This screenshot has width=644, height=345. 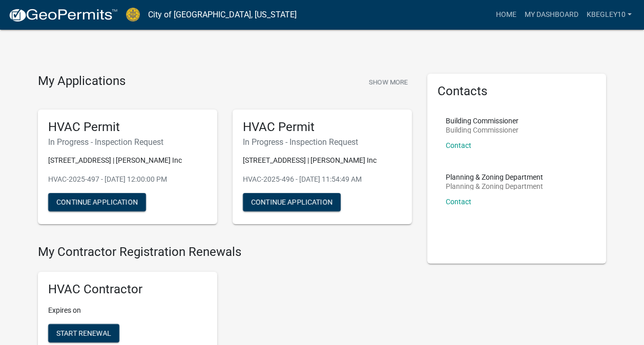 What do you see at coordinates (128, 289) in the screenshot?
I see `h5: HVAC Contractor` at bounding box center [128, 289].